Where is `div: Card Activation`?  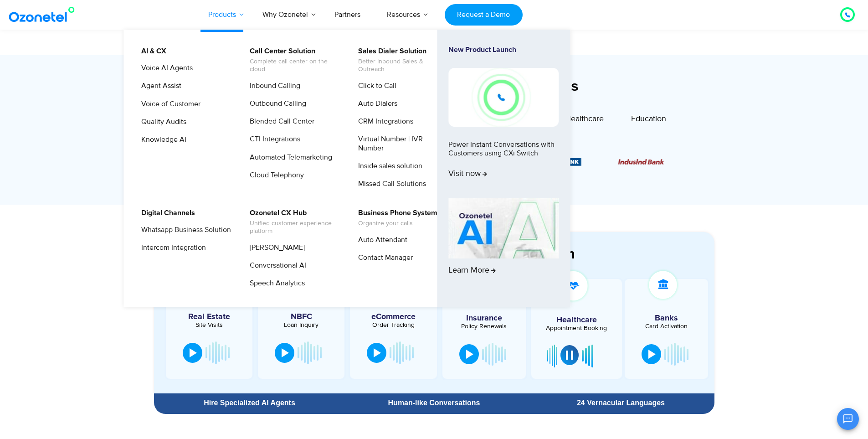
div: Card Activation is located at coordinates (667, 326).